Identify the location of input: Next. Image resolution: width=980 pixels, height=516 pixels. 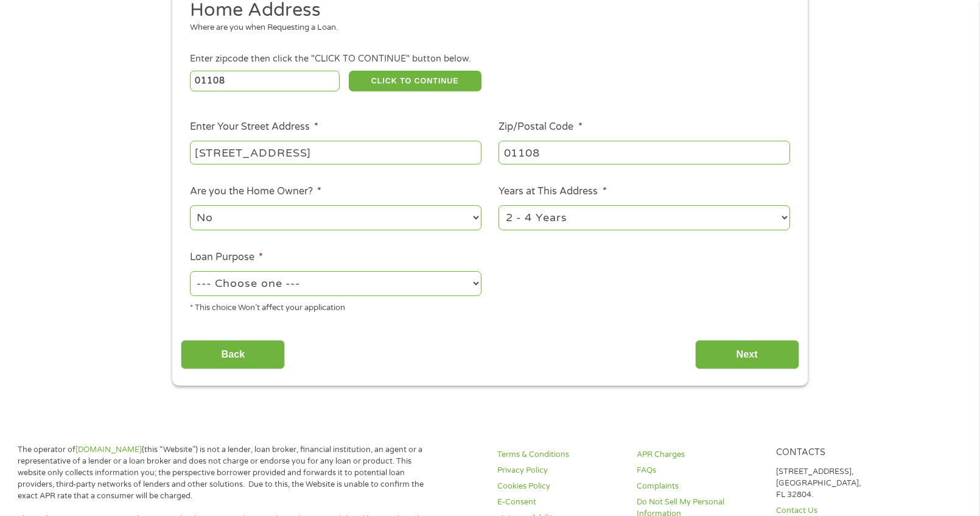
(747, 354).